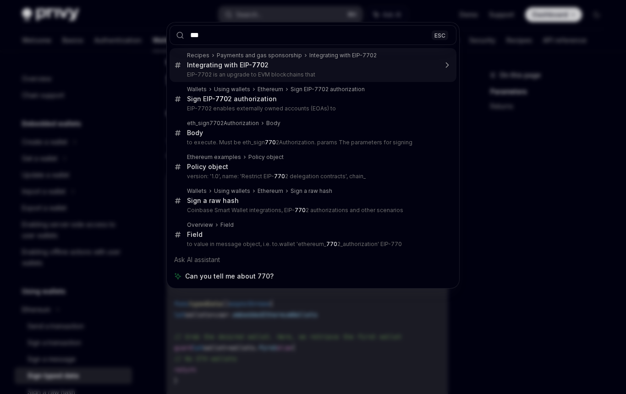  Describe the element at coordinates (343, 55) in the screenshot. I see `div: Integrating with EIP-7702` at that location.